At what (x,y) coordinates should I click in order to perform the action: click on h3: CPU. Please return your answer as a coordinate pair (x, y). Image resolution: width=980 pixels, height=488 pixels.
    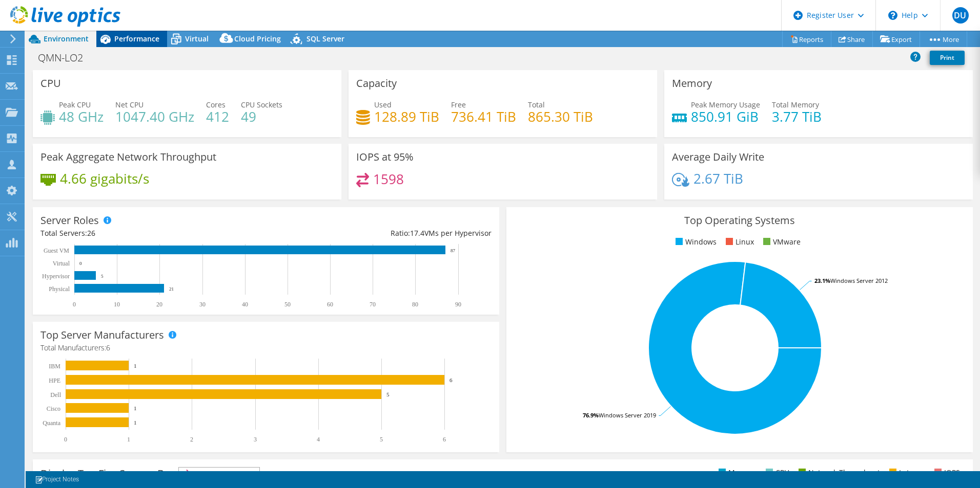
    Looking at the image, I should click on (51, 84).